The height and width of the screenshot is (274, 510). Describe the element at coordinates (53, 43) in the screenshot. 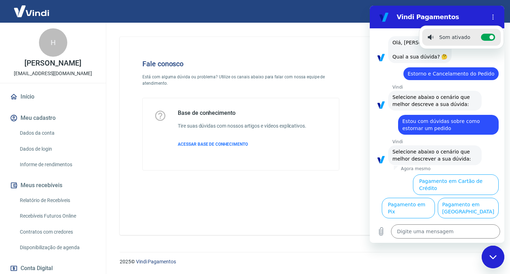

I see `div: H` at that location.